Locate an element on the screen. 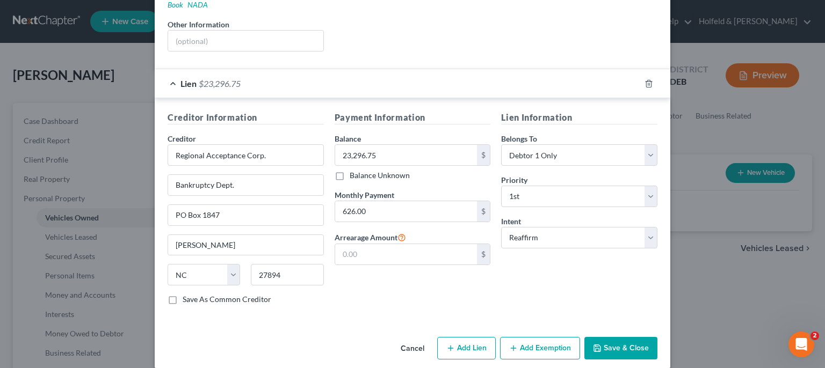 The width and height of the screenshot is (825, 368). button: Add Exemption is located at coordinates (540, 349).